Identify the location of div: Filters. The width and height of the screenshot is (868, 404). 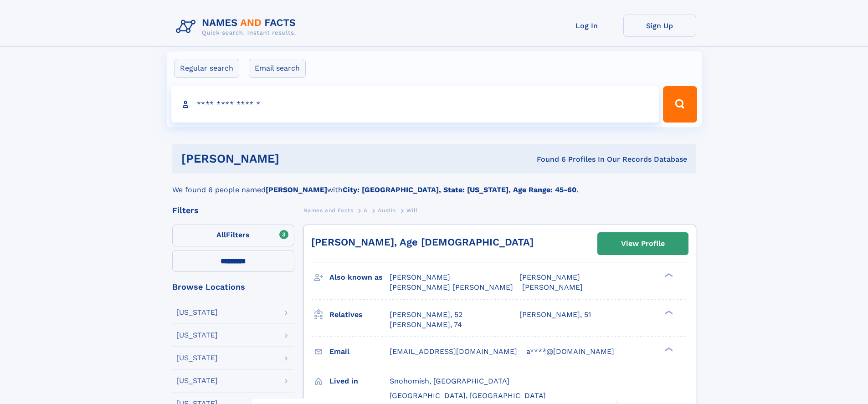
(233, 210).